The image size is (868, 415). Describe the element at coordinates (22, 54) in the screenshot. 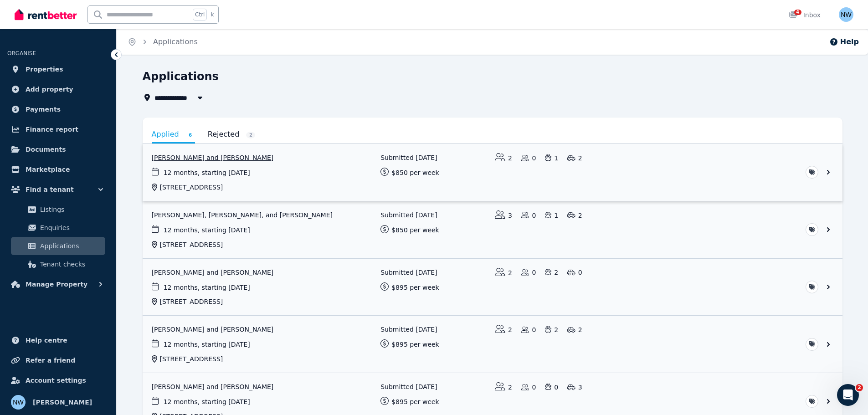

I see `span: ORGANISE` at that location.